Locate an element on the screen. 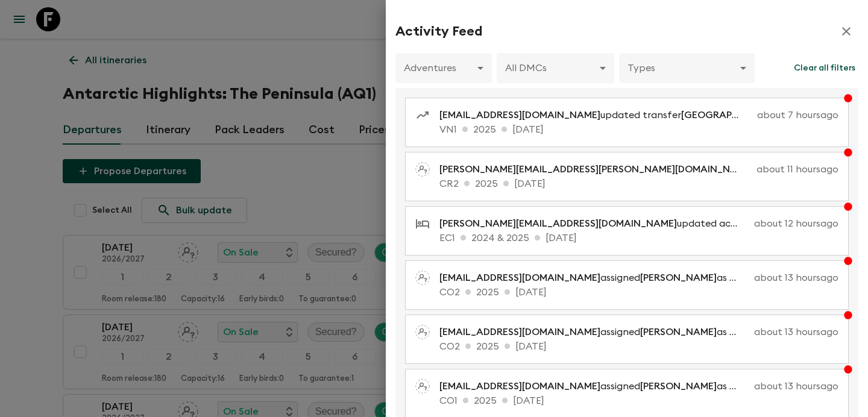  h2: Activity Feed is located at coordinates (439, 31).